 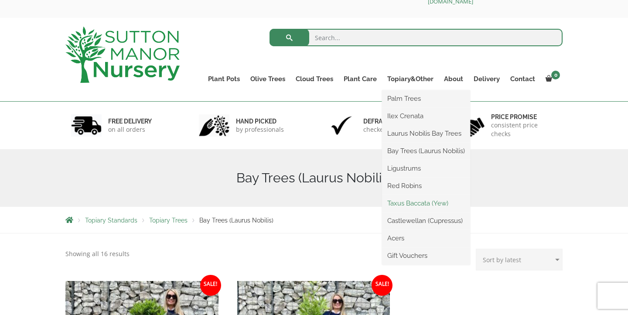 I want to click on p: on all orders, so click(x=130, y=130).